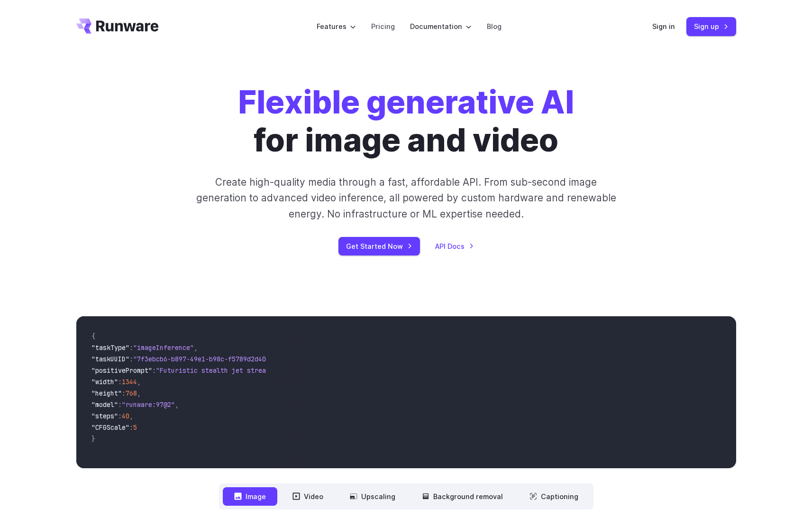 Image resolution: width=812 pixels, height=529 pixels. I want to click on button: Video, so click(308, 496).